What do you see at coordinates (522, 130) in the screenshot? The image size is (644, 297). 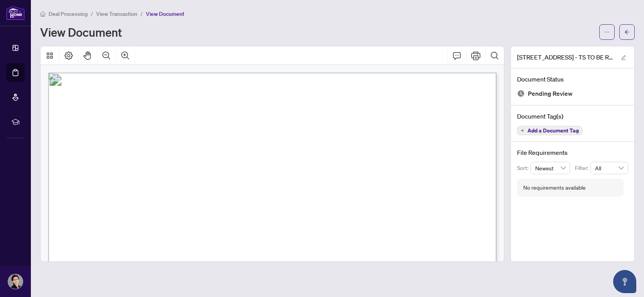 I see `span: plus` at bounding box center [522, 130].